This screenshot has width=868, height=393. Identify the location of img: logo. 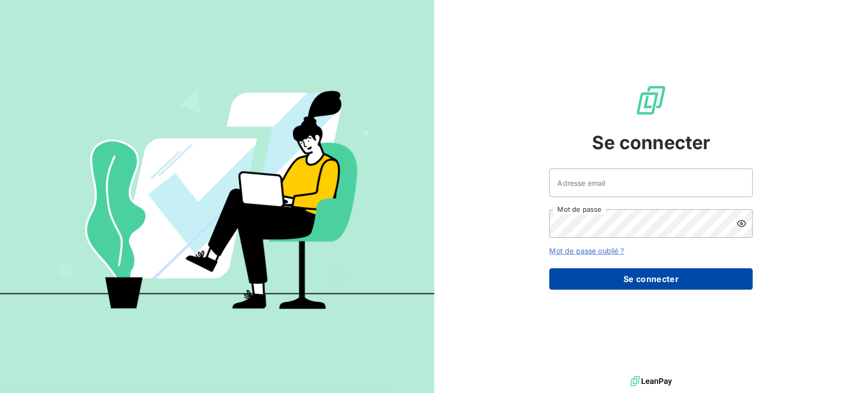
(651, 381).